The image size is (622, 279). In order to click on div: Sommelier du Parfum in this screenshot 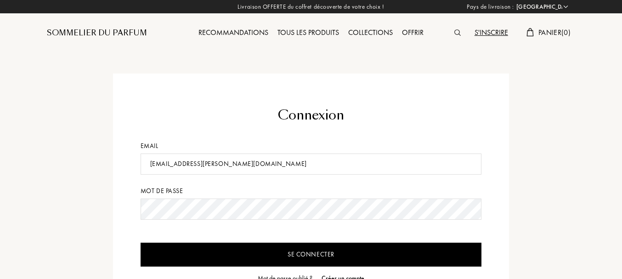, I will do `click(97, 33)`.